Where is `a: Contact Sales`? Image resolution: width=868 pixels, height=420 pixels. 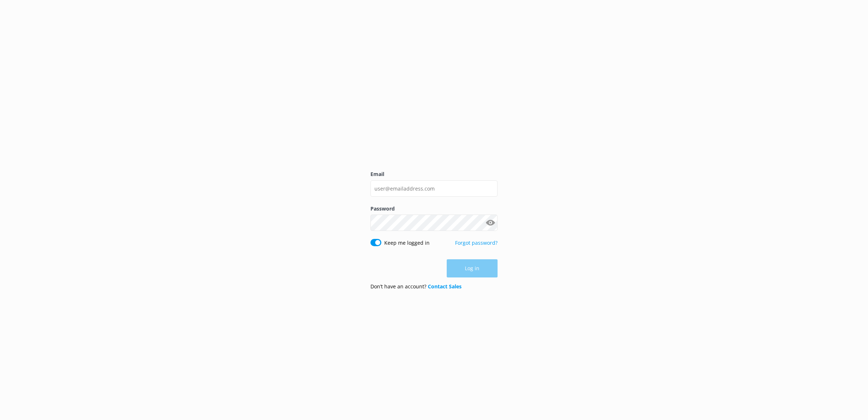
a: Contact Sales is located at coordinates (444, 286).